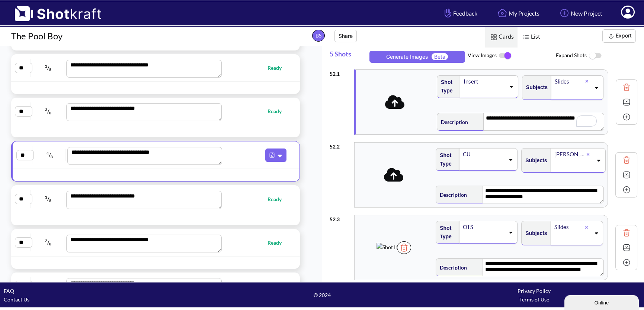 Image resolution: width=644 pixels, height=310 pixels. Describe the element at coordinates (16, 299) in the screenshot. I see `a: Contact Us` at that location.